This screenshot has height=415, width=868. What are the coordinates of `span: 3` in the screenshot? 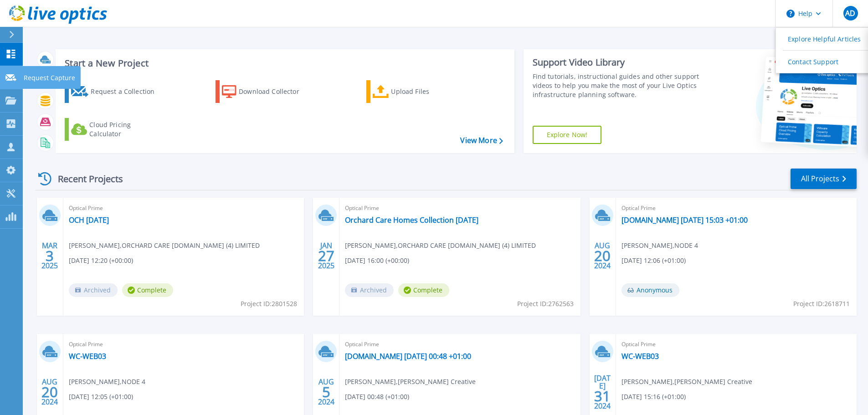 It's located at (49, 256).